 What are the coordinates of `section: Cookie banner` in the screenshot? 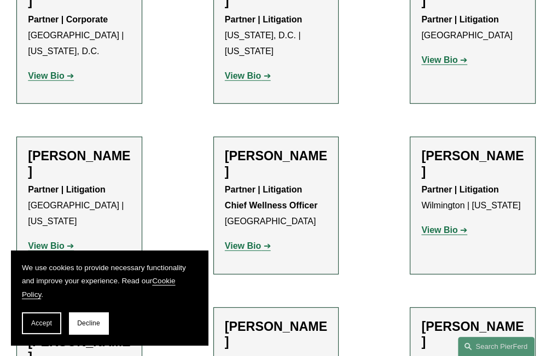 It's located at (109, 297).